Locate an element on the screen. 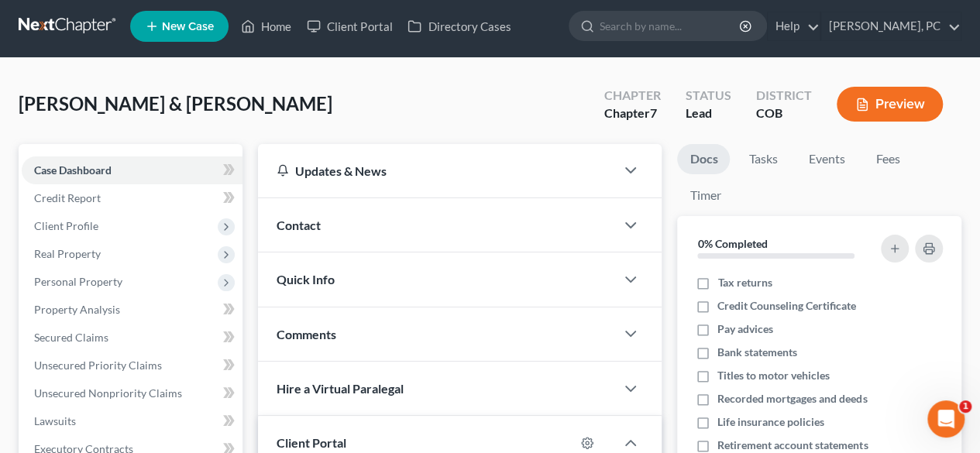  div: Lead is located at coordinates (708, 113).